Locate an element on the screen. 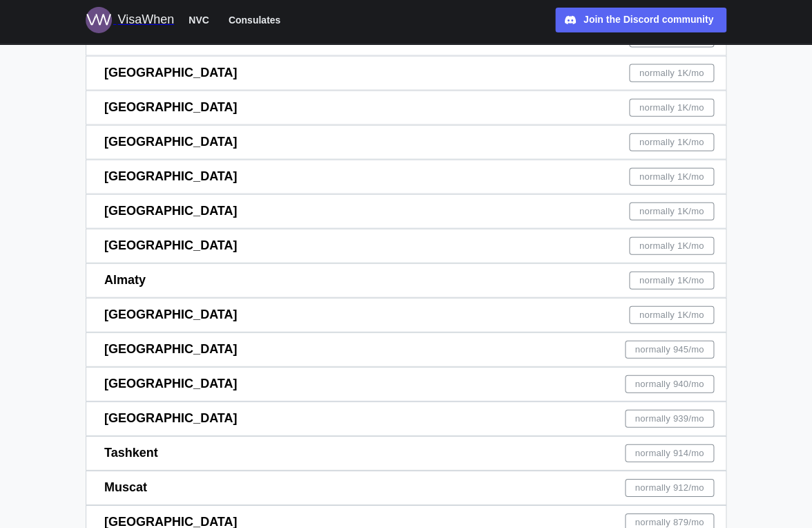 The image size is (812, 528). span: Almaty is located at coordinates (125, 280).